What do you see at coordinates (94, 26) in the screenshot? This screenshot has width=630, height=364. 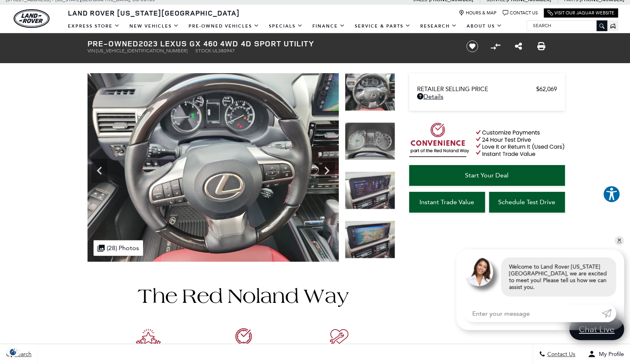 I see `a: EXPRESS STORE` at bounding box center [94, 26].